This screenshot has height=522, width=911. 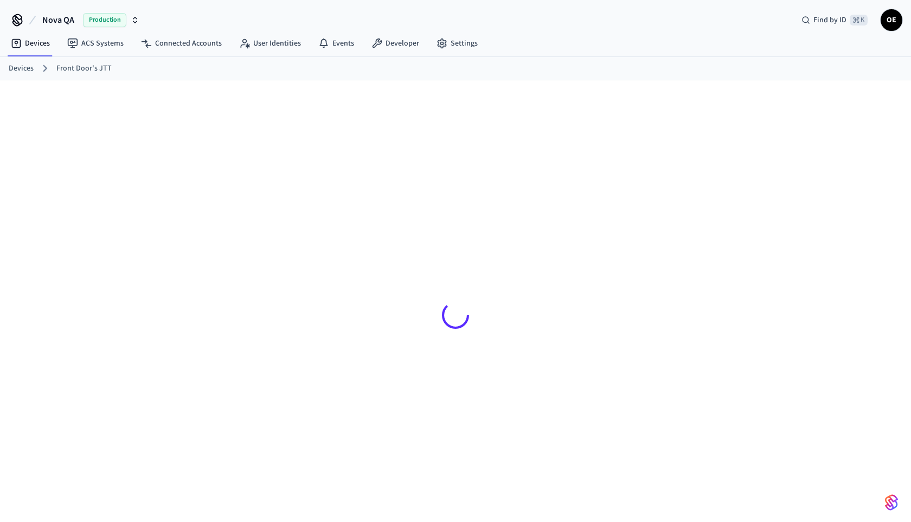 What do you see at coordinates (336, 43) in the screenshot?
I see `a: Events` at bounding box center [336, 43].